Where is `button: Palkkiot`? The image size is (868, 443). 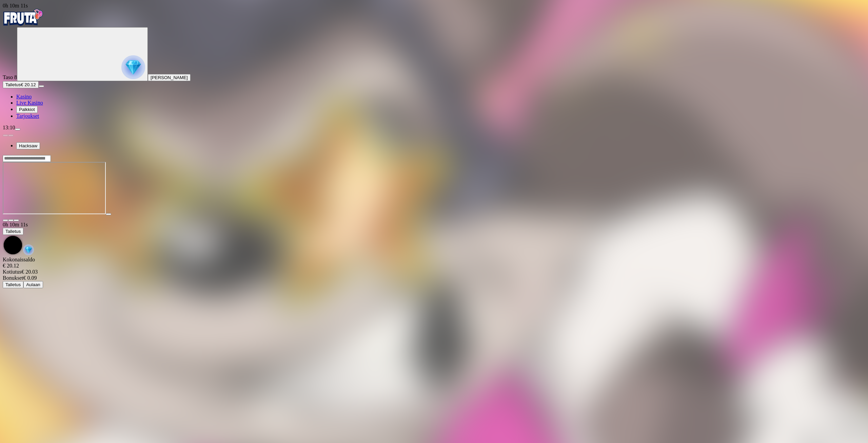 button: Palkkiot is located at coordinates (27, 109).